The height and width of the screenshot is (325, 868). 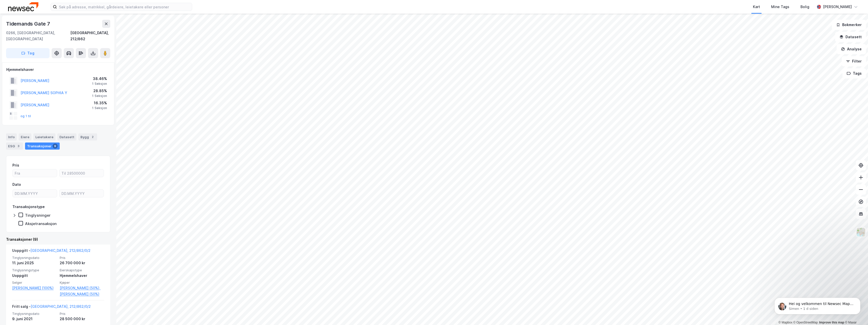 What do you see at coordinates (100, 91) in the screenshot?
I see `div: 28.85%` at bounding box center [100, 91].